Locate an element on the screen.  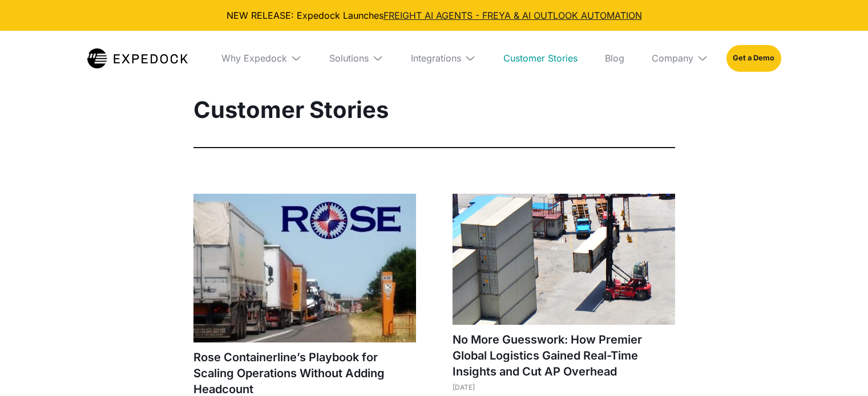
a: Customer Stories is located at coordinates (540, 58).